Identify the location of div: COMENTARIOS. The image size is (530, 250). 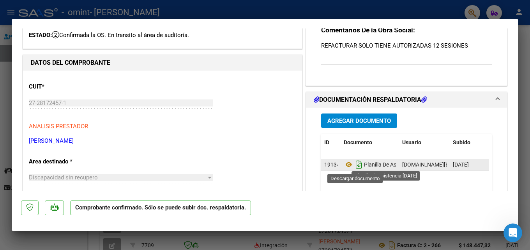
(406, 49).